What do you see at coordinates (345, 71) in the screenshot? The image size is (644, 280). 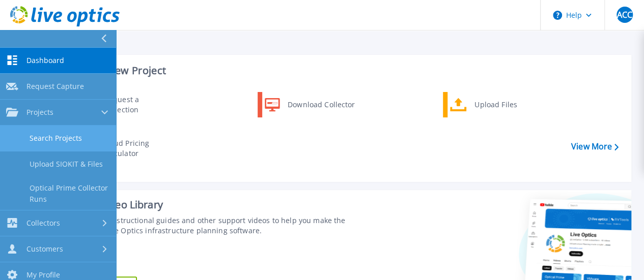 I see `h3: Start a New Project` at bounding box center [345, 71].